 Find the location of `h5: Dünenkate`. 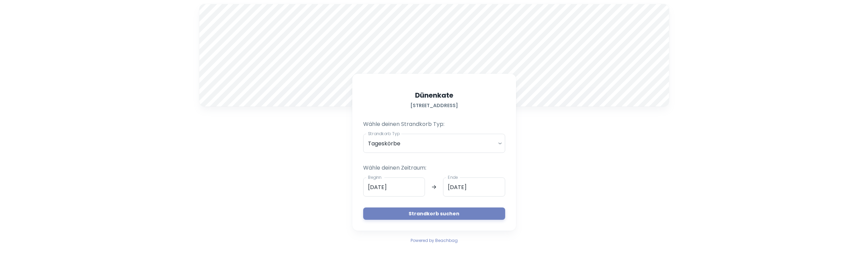

h5: Dünenkate is located at coordinates (434, 95).